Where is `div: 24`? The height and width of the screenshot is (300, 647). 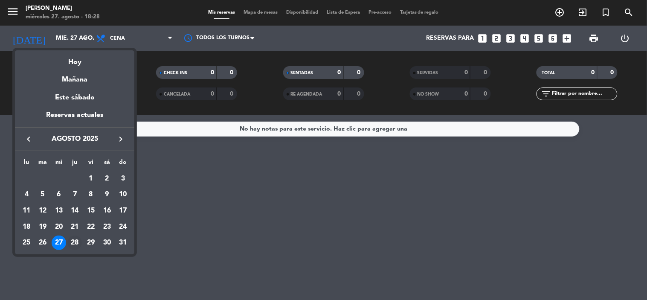
div: 24 is located at coordinates (123, 227).